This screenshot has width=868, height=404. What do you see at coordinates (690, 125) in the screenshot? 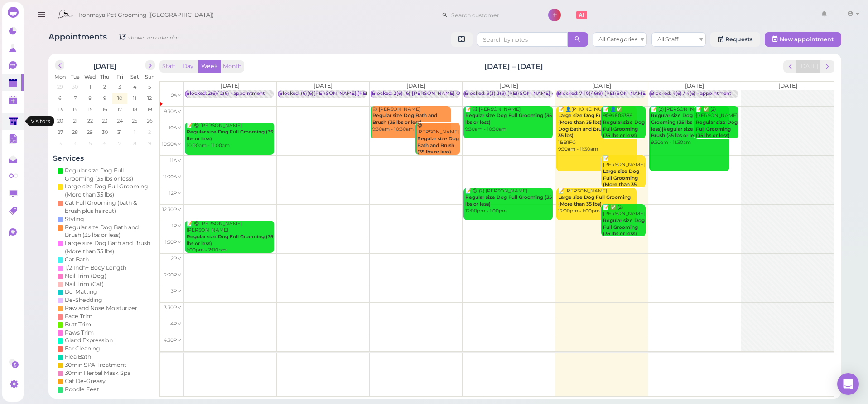
I see `b: Regular size Dog Full Grooming (35 lbs or less)|Regular size Dog Bath and Brush (35 lbs or less)` at bounding box center [690, 125].